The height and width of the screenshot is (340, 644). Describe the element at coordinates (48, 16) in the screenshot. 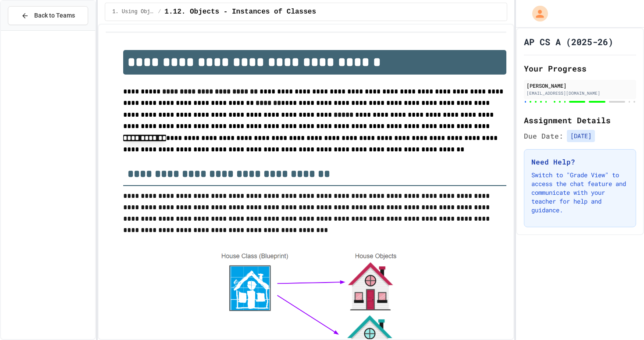

I see `button: Back to Teams` at that location.